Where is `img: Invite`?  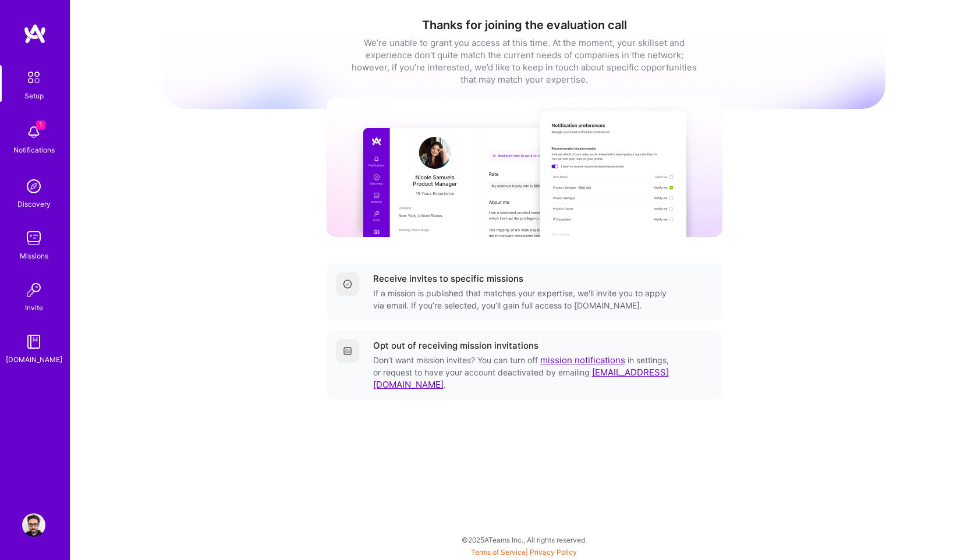
img: Invite is located at coordinates (34, 289).